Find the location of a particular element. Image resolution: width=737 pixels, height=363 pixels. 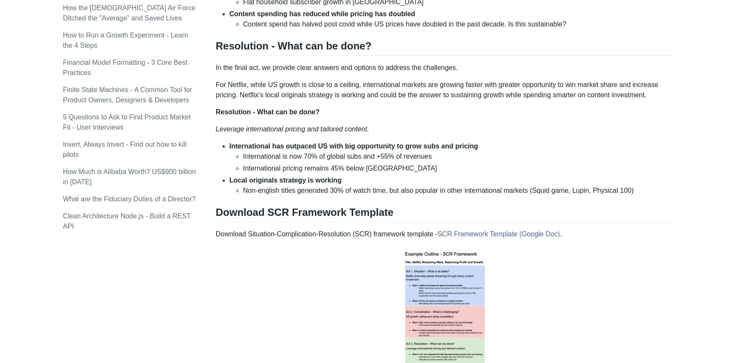

strong: Local originals strategy is working is located at coordinates (285, 180).